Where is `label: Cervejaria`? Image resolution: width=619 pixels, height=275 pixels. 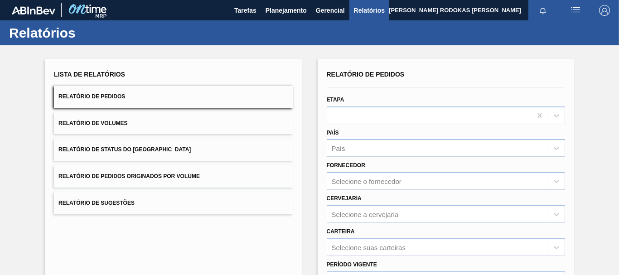
label: Cervejaria is located at coordinates (344, 199).